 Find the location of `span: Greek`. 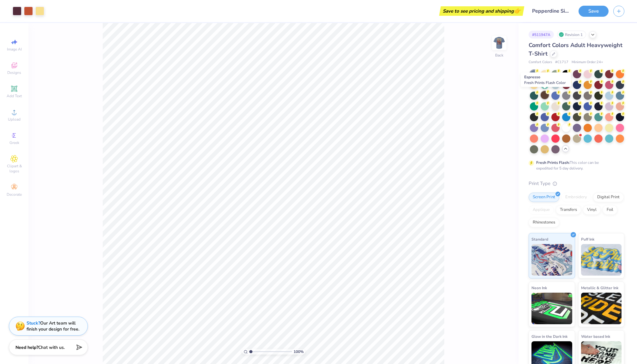

span: Greek is located at coordinates (14, 143).